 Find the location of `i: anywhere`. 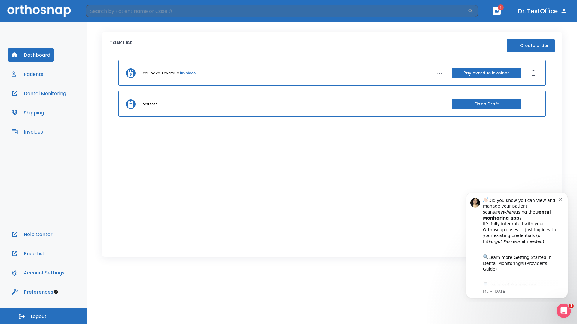

i: anywhere is located at coordinates (48, 25).